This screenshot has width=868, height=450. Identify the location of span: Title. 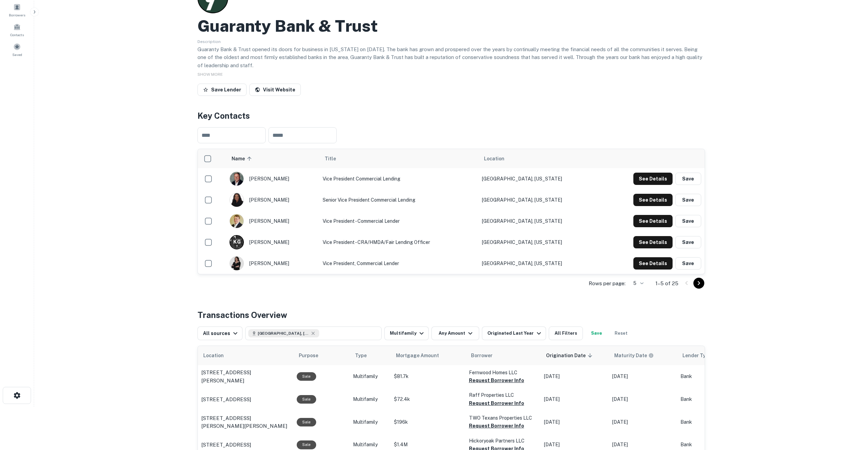
(335, 158).